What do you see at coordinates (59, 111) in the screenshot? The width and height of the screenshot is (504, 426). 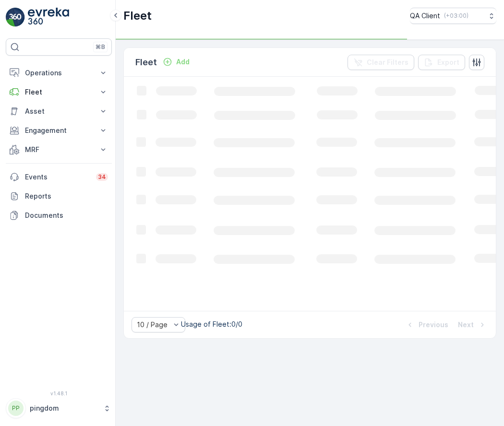 I see `button: Asset` at bounding box center [59, 111].